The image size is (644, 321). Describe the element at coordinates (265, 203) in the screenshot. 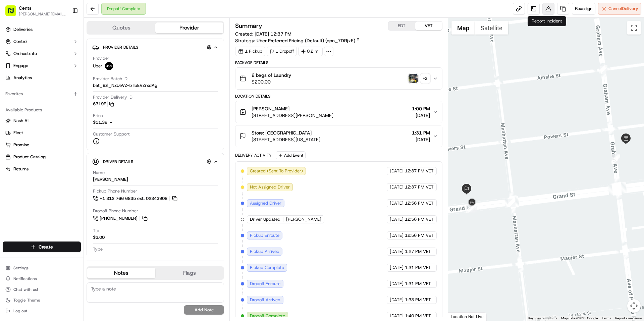

I see `span: Assigned Driver` at that location.